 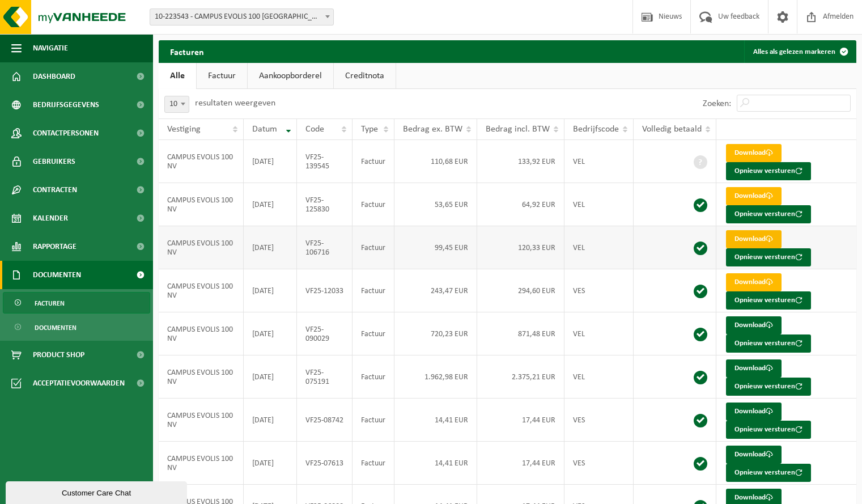 I want to click on h2: Facturen, so click(x=187, y=51).